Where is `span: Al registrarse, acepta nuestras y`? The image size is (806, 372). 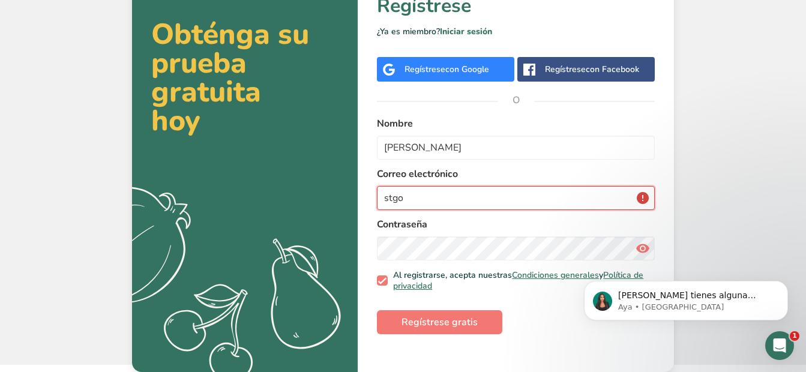
span: Al registrarse, acepta nuestras y is located at coordinates (519, 280).